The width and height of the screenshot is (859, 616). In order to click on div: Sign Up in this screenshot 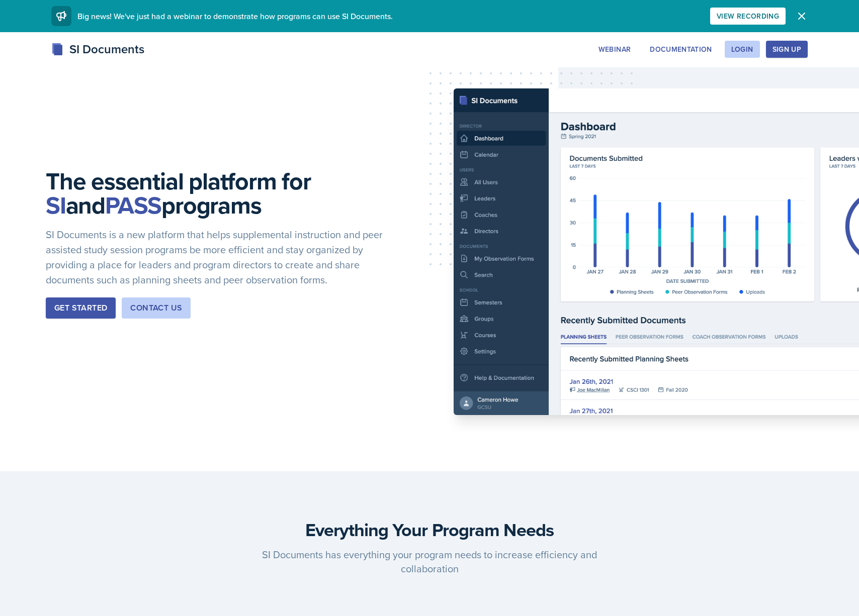, I will do `click(786, 49)`.